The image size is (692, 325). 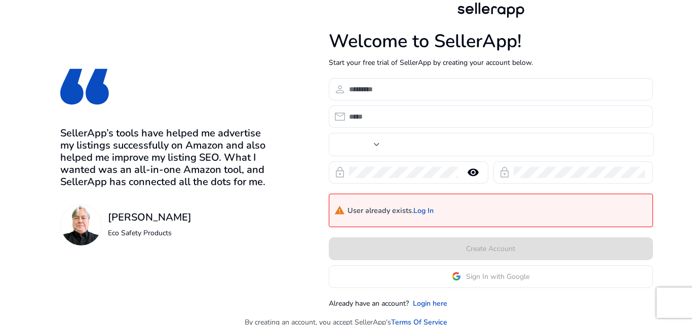 I want to click on span: person, so click(x=340, y=89).